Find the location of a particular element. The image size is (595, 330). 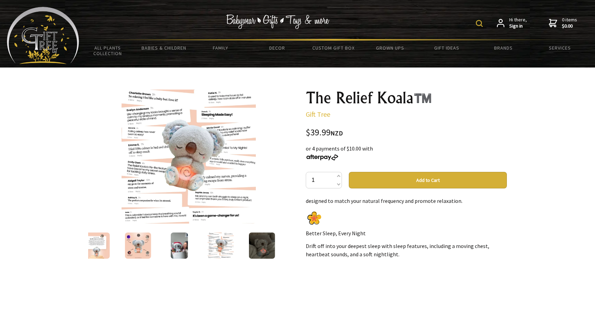

p: Drift off into your deepest sleep with sleep features, including a moving chest, heartbeat sounds... is located at coordinates (406, 250).